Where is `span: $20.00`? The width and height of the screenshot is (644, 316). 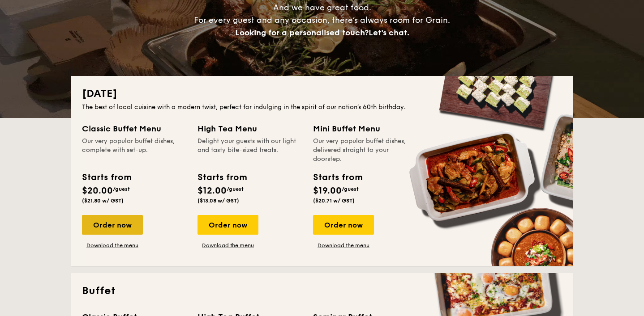 span: $20.00 is located at coordinates (97, 191).